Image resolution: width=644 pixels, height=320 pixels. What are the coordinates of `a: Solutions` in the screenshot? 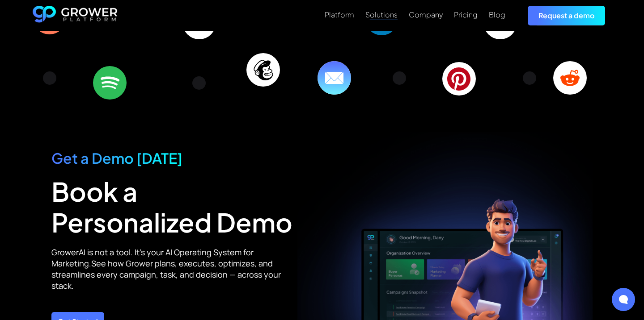 It's located at (382, 15).